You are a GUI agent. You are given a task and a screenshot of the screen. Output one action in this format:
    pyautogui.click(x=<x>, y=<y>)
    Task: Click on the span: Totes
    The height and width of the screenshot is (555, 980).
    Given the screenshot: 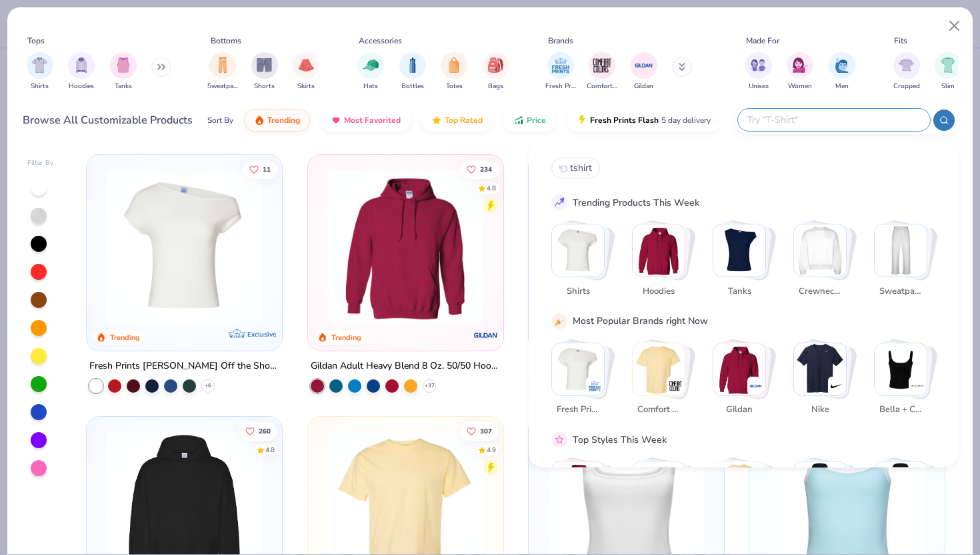 What is the action you would take?
    pyautogui.click(x=454, y=86)
    